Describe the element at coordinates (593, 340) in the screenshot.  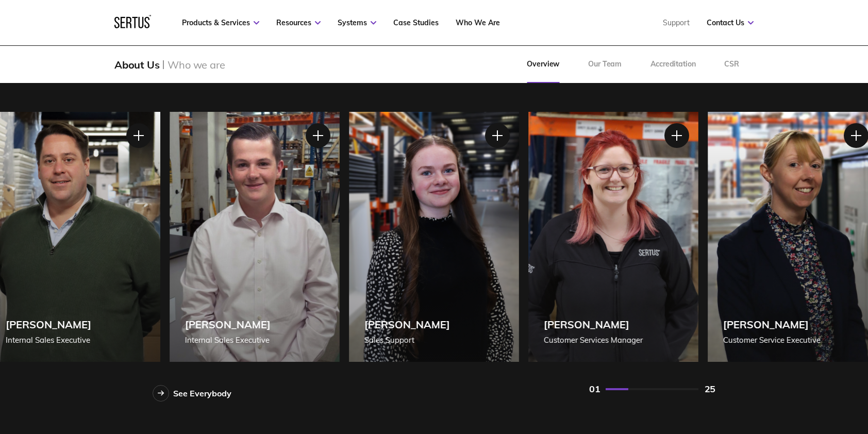
I see `div: Customer Services Manager` at that location.